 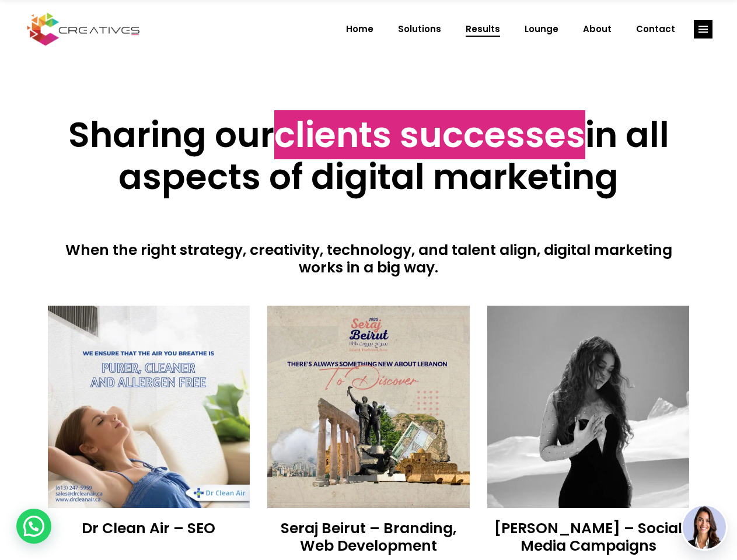 What do you see at coordinates (83, 29) in the screenshot?
I see `img: Creatives` at bounding box center [83, 29].